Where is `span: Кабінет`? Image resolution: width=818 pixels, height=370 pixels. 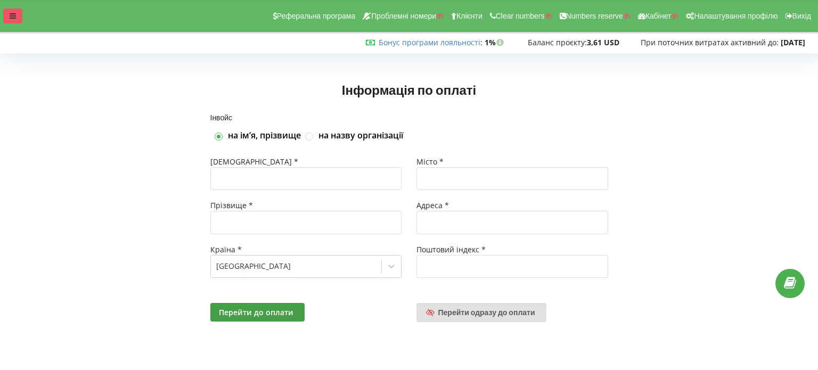 span: Кабінет is located at coordinates (658, 16).